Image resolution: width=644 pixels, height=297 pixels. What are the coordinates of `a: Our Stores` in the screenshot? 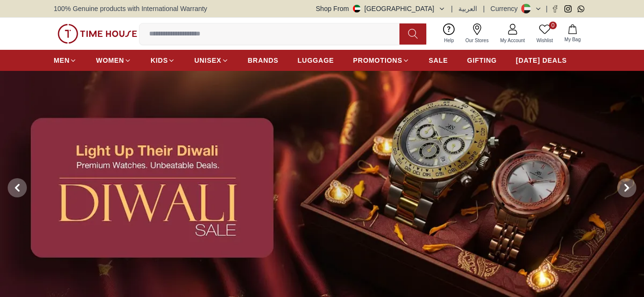 It's located at (477, 33).